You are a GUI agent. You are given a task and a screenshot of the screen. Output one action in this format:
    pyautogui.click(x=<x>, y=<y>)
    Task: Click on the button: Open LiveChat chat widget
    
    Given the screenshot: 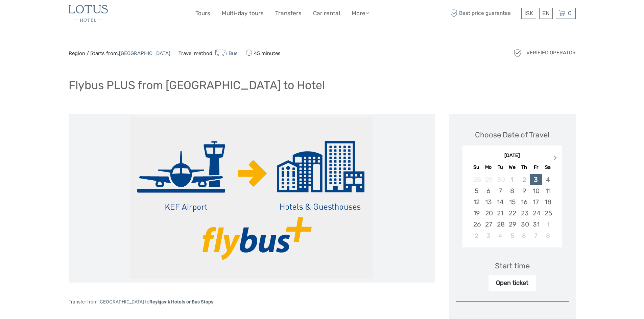 What is the action you would take?
    pyautogui.click(x=82, y=15)
    